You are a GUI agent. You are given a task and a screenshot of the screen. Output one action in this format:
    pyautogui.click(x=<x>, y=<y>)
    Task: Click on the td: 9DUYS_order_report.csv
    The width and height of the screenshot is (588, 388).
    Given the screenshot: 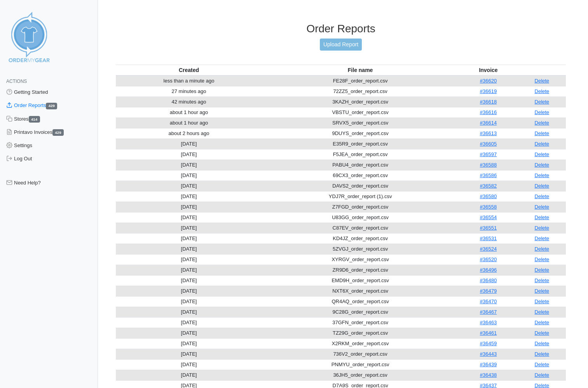 What is the action you would take?
    pyautogui.click(x=360, y=133)
    